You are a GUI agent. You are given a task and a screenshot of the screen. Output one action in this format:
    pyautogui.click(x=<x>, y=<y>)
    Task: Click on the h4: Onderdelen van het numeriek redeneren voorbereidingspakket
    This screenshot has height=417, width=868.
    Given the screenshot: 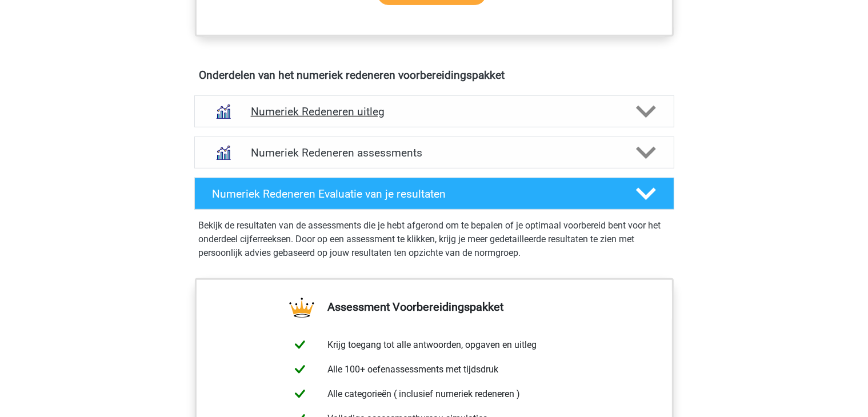 What is the action you would take?
    pyautogui.click(x=434, y=75)
    